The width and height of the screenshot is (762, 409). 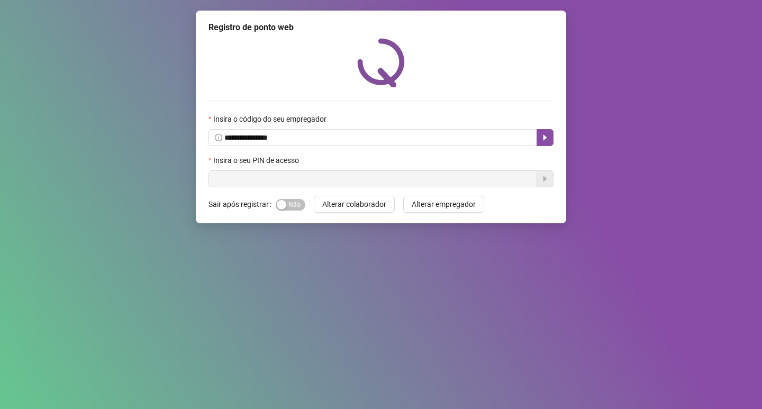 What do you see at coordinates (443, 204) in the screenshot?
I see `button: Alterar empregador` at bounding box center [443, 204].